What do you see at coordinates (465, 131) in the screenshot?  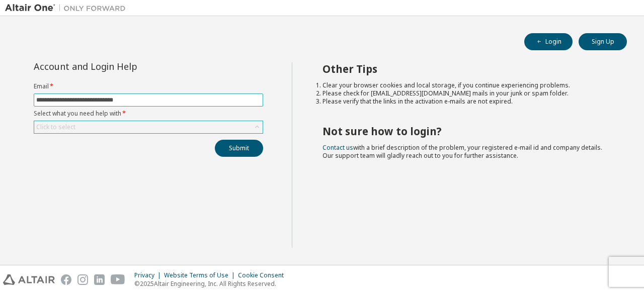 I see `h2: Not sure how to login?` at bounding box center [465, 131].